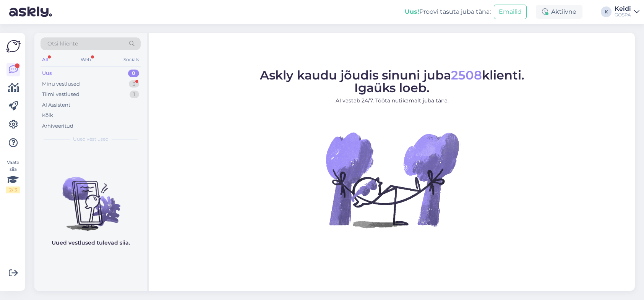  I want to click on a: KeidiGOSPA, so click(627, 12).